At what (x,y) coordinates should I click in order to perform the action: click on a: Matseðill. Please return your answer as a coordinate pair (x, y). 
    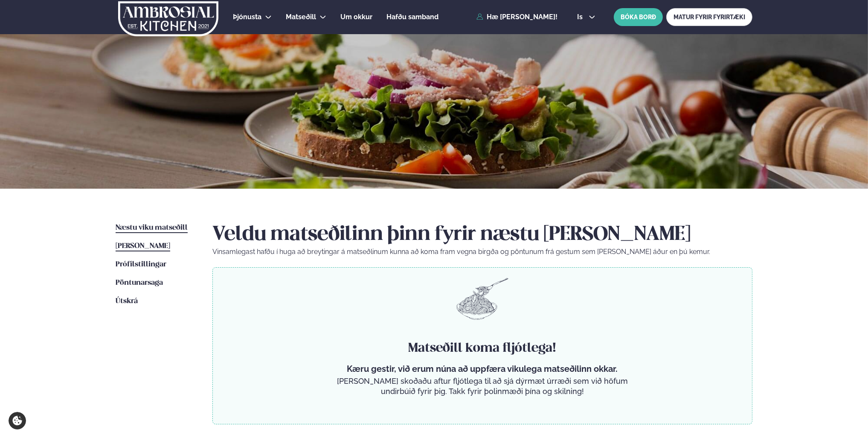
    Looking at the image, I should click on (301, 17).